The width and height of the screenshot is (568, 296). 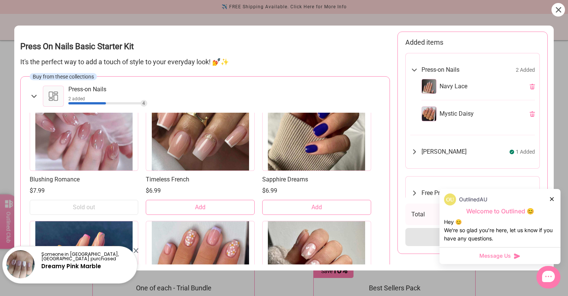 I want to click on span: 2 Added, so click(x=525, y=70).